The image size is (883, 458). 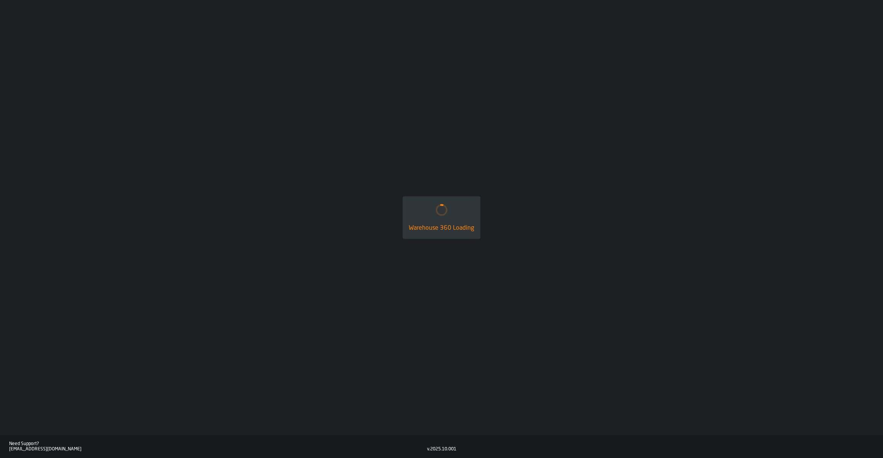 What do you see at coordinates (428, 450) in the screenshot?
I see `div: v.` at bounding box center [428, 450].